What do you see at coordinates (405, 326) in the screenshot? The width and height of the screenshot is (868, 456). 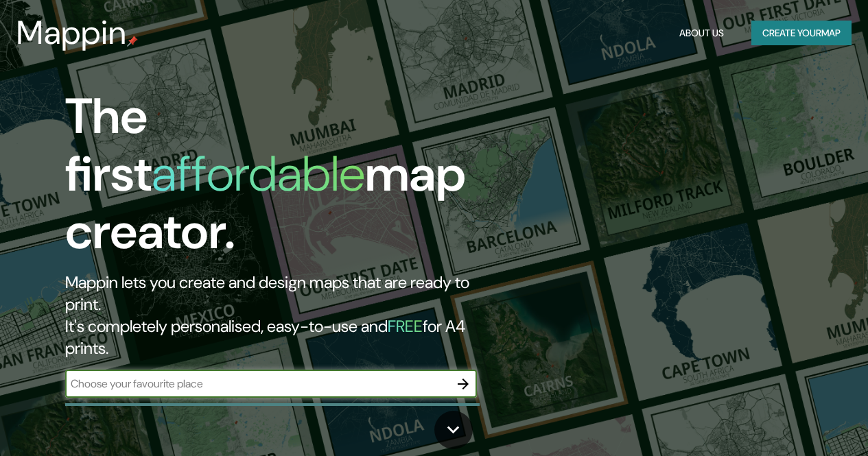 I see `h5: FREE` at bounding box center [405, 326].